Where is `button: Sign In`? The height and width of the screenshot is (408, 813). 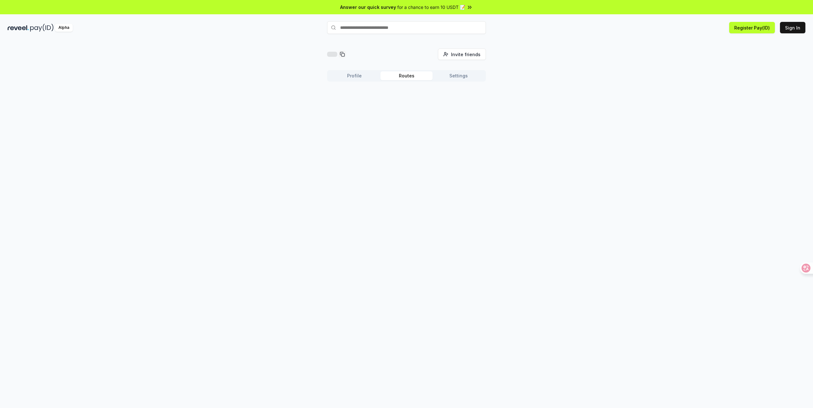 button: Sign In is located at coordinates (793, 28).